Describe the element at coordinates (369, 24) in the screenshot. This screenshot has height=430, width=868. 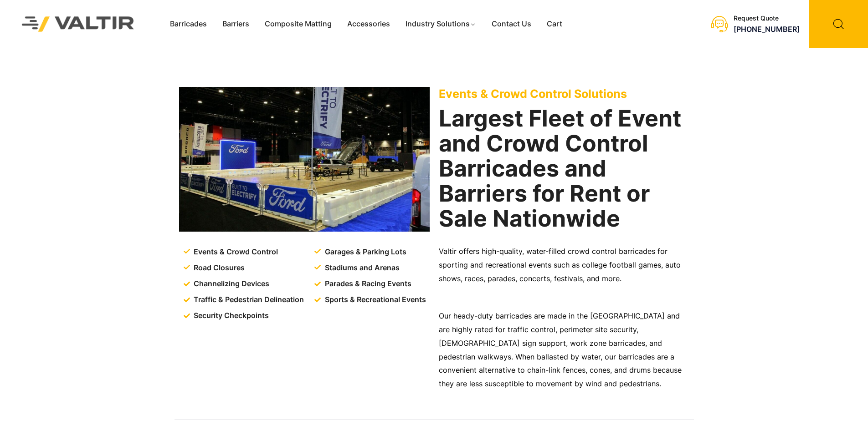
I see `a: Accessories` at that location.